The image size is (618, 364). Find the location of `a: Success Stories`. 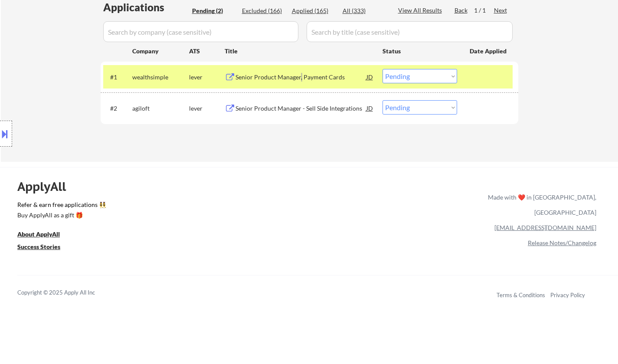

a: Success Stories is located at coordinates (45, 248).